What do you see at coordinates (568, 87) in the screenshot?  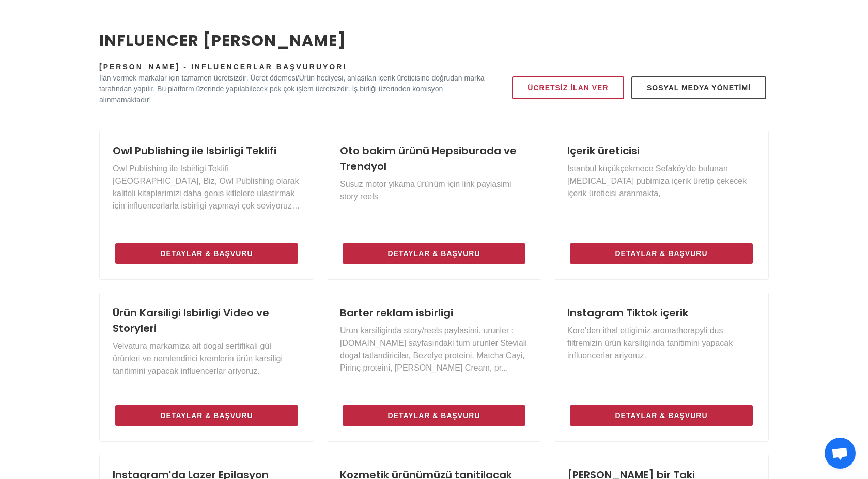 I see `a: Ücretsiz İlan Ver` at bounding box center [568, 87].